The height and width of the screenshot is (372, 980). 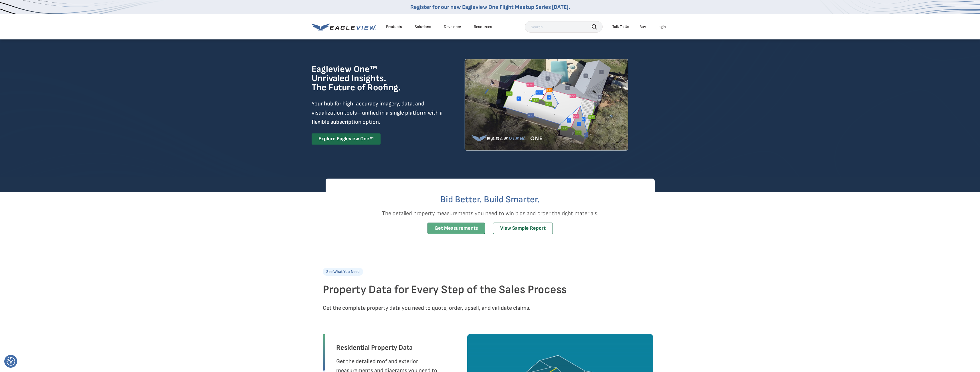 I want to click on a: Developer, so click(x=452, y=27).